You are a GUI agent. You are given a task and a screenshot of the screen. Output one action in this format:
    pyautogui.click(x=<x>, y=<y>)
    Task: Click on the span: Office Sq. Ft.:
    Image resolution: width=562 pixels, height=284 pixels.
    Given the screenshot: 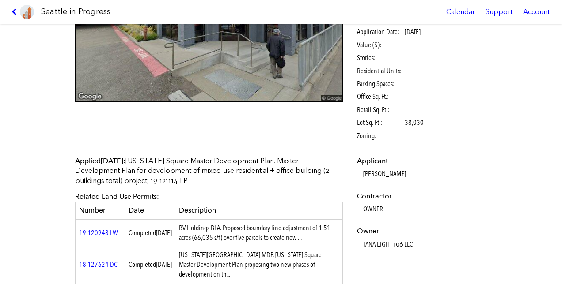 What is the action you would take?
    pyautogui.click(x=380, y=97)
    